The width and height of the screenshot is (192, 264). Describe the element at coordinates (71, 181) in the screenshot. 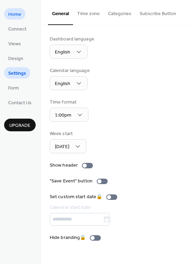

I see `div: "Save Event" button` at that location.